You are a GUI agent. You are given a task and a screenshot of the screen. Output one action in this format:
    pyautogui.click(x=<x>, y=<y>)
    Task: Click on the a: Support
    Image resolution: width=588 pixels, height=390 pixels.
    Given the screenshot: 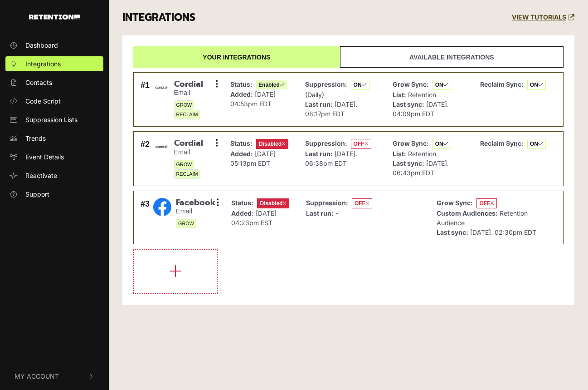 What is the action you would take?
    pyautogui.click(x=54, y=194)
    